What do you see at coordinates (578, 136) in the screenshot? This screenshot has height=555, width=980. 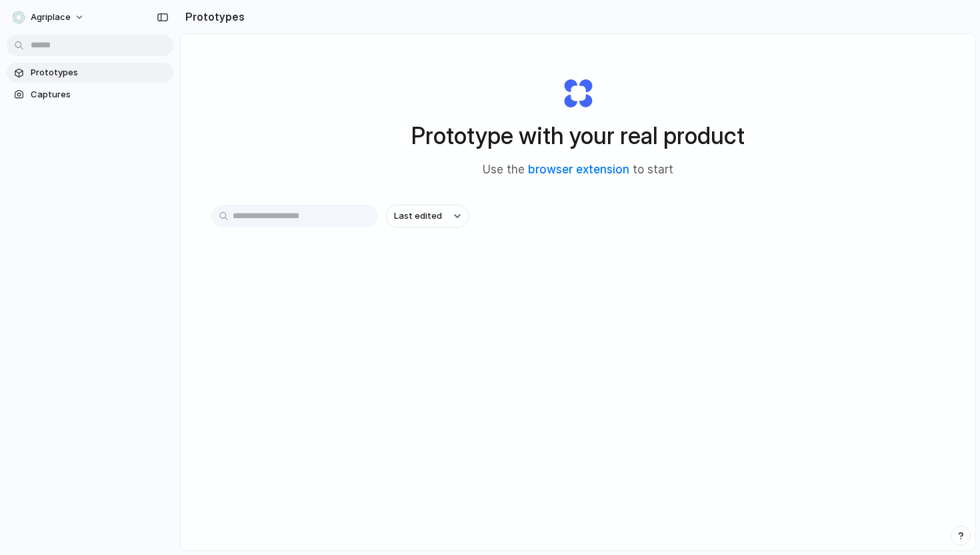 I see `h1: Prototype with your real product` at bounding box center [578, 136].